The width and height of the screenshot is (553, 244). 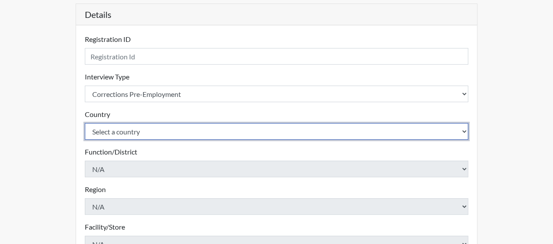 I want to click on label: Country, so click(x=97, y=114).